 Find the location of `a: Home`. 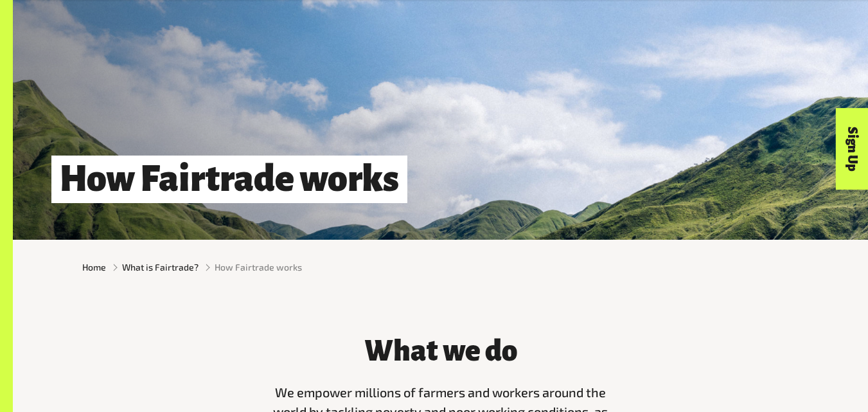

a: Home is located at coordinates (94, 267).